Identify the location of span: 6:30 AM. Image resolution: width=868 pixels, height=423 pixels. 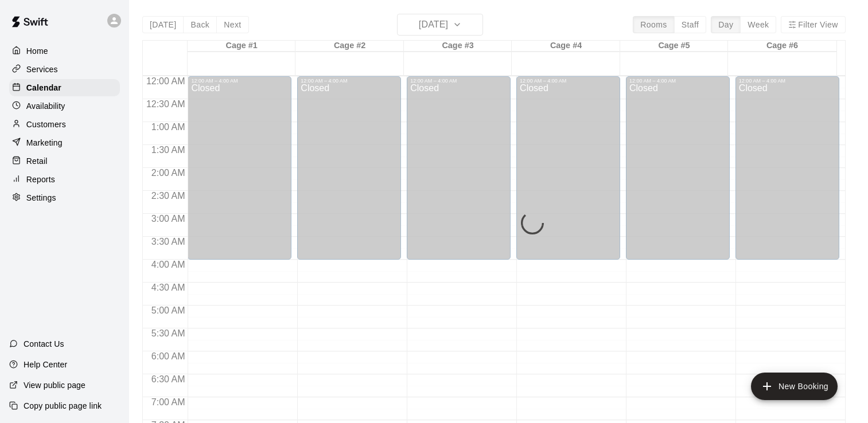
(168, 379).